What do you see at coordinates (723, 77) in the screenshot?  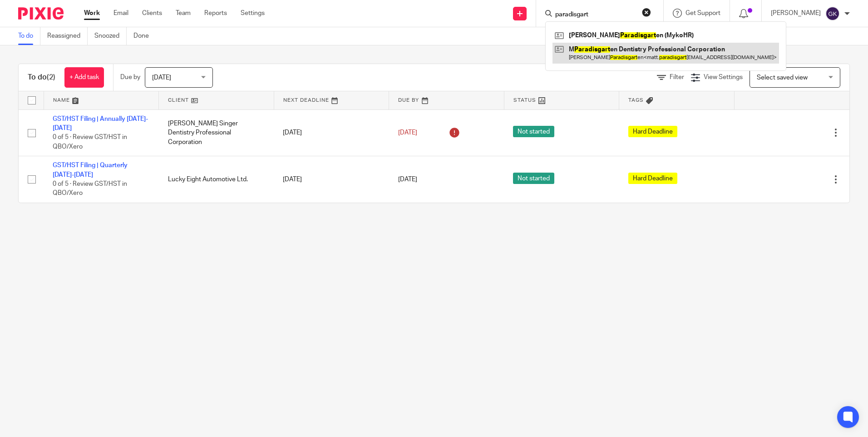 I see `span: View Settings` at bounding box center [723, 77].